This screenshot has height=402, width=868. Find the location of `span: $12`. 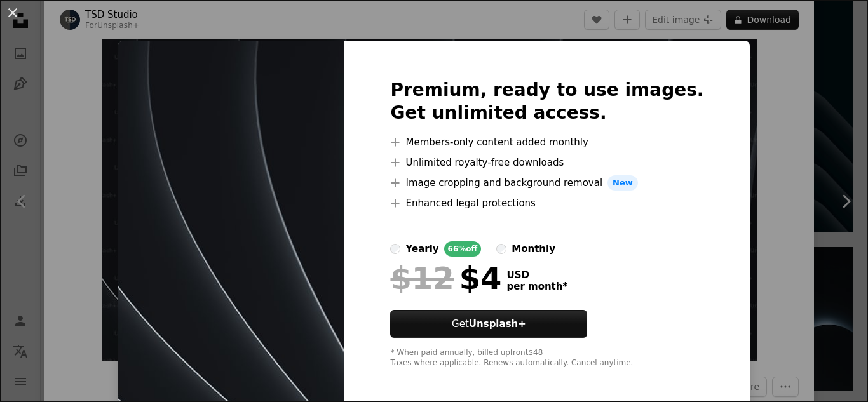

span: $12 is located at coordinates (422, 278).